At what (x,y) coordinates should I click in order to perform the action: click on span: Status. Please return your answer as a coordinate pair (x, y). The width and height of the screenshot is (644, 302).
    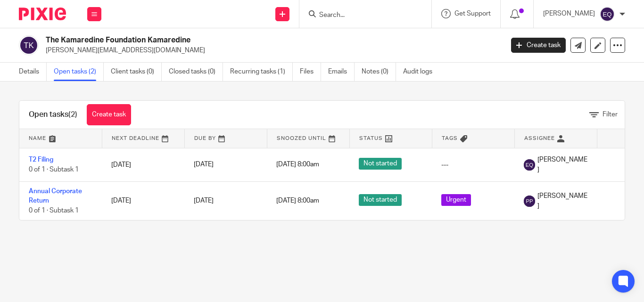
    Looking at the image, I should click on (371, 138).